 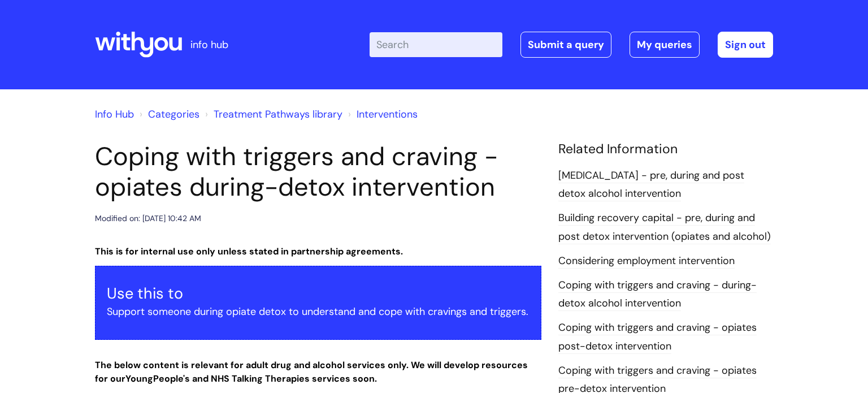 I want to click on a: Building recovery capital - pre, during and post detox intervention (opiates and alcohol), so click(x=665, y=227).